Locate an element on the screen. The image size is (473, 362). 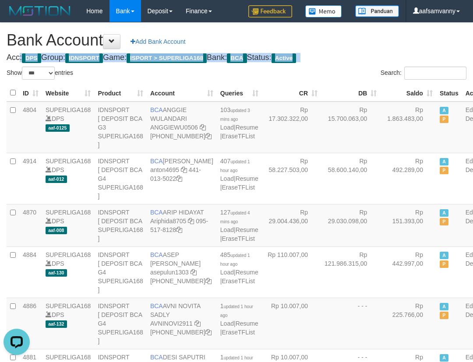
td: Rp 29.004.436,00 is located at coordinates (291, 225).